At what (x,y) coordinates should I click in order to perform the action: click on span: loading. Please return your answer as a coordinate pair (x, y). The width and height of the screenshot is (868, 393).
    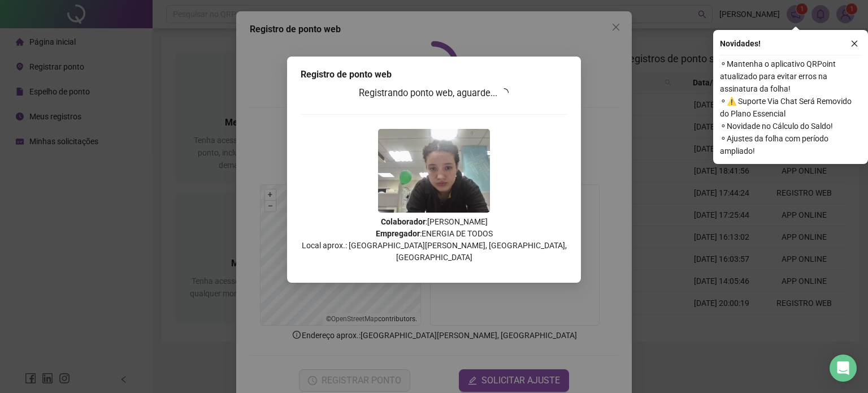
    Looking at the image, I should click on (505, 92).